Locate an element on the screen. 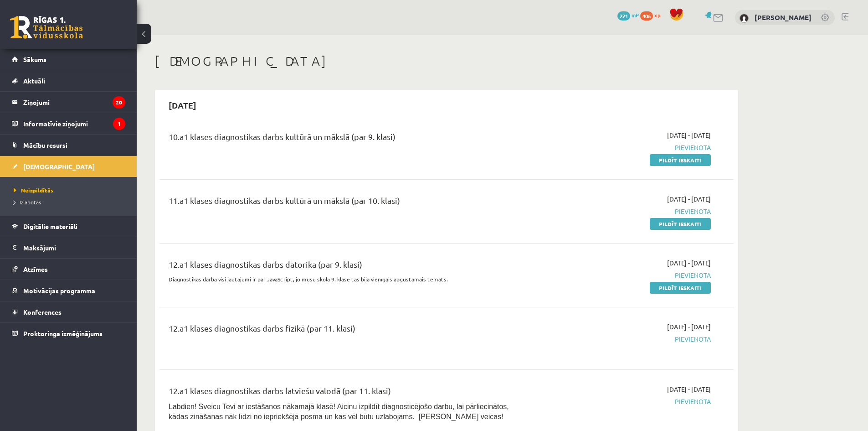  span: Aktuāli is located at coordinates (34, 81).